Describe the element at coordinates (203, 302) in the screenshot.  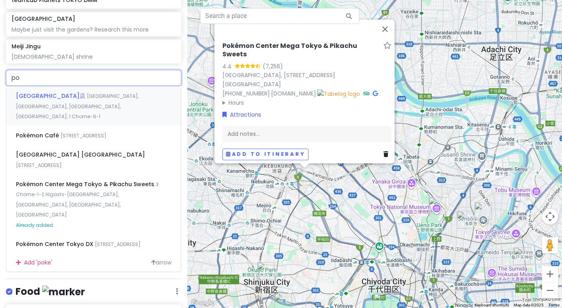
I see `img: Google` at that location.